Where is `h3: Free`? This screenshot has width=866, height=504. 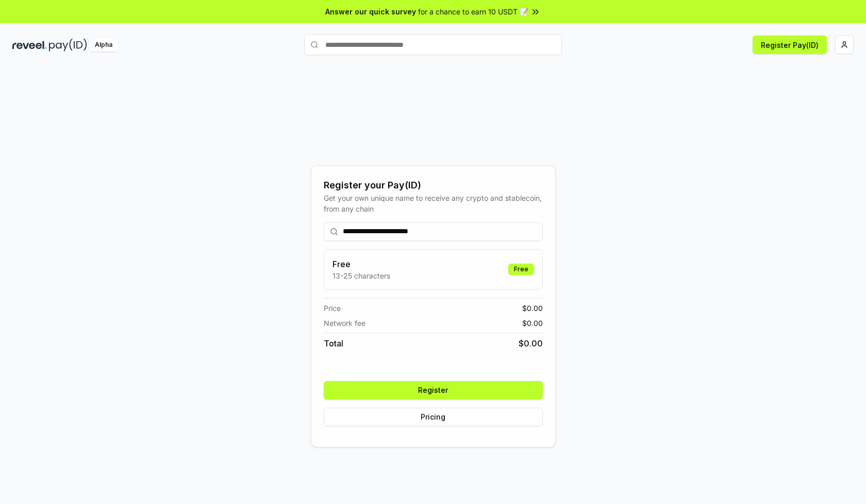 h3: Free is located at coordinates (362, 265).